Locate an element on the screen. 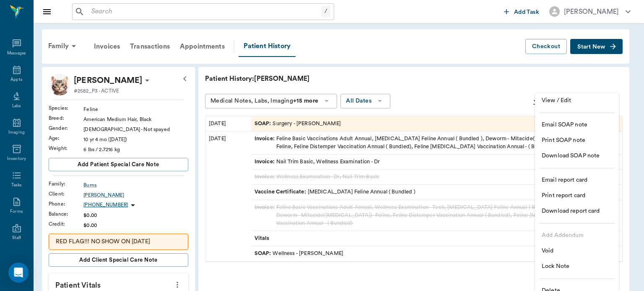 The width and height of the screenshot is (644, 291). span: View / Edit is located at coordinates (577, 101).